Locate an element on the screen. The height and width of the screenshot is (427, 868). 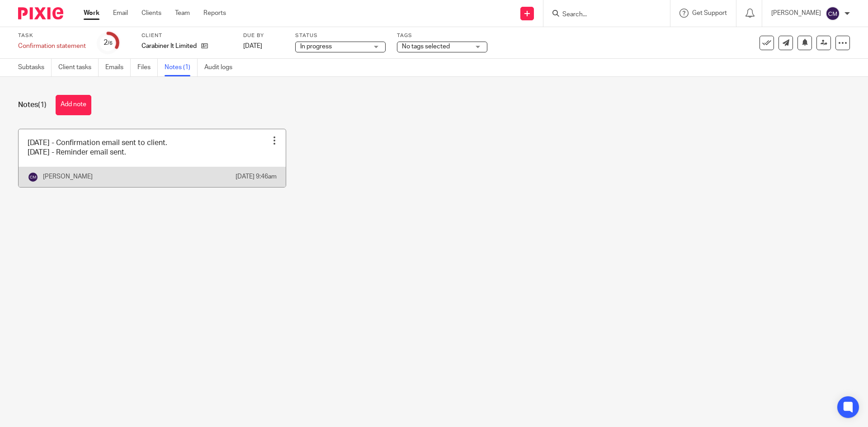
label: Tags is located at coordinates (442, 36).